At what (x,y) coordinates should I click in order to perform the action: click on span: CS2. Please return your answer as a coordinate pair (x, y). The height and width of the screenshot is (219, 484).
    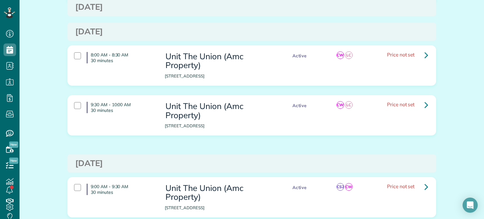
    Looking at the image, I should click on (341, 187).